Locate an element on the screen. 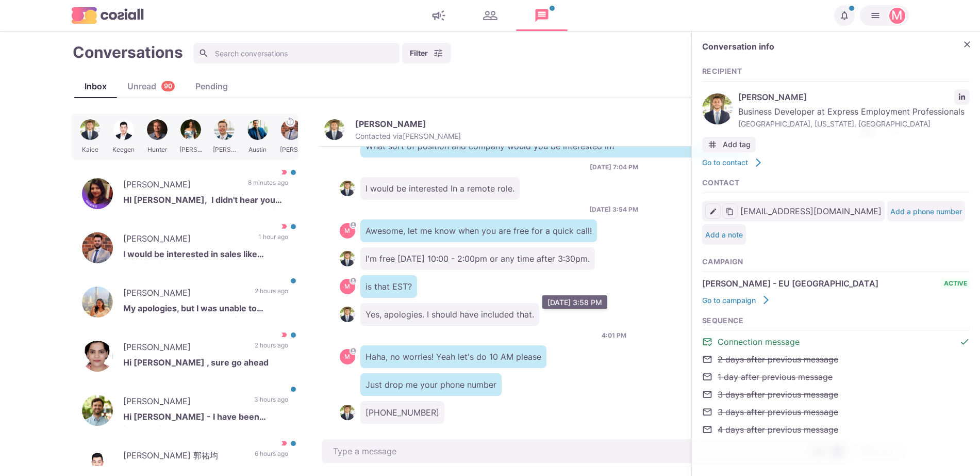 This screenshot has width=980, height=476. p: My apologies, but I was unable to respond promptly due to prior commitments. is located at coordinates (206, 310).